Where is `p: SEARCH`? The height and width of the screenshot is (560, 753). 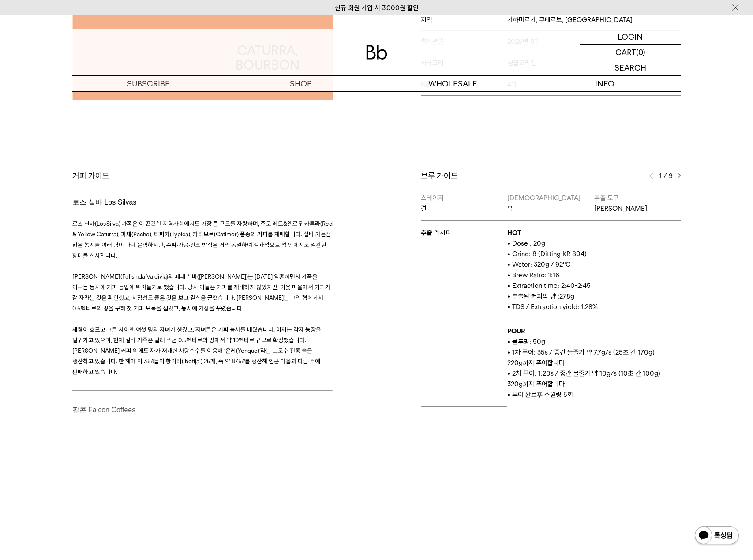 p: SEARCH is located at coordinates (631, 68).